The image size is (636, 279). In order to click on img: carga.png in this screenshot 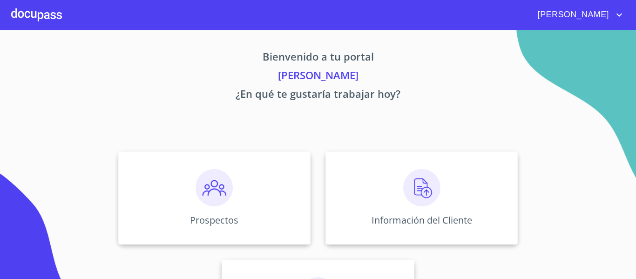, I will do `click(422, 188)`.